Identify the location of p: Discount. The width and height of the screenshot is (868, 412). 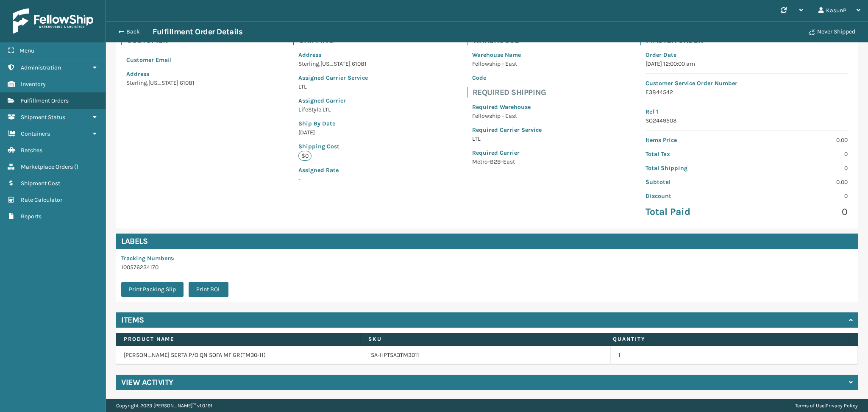
(694, 196).